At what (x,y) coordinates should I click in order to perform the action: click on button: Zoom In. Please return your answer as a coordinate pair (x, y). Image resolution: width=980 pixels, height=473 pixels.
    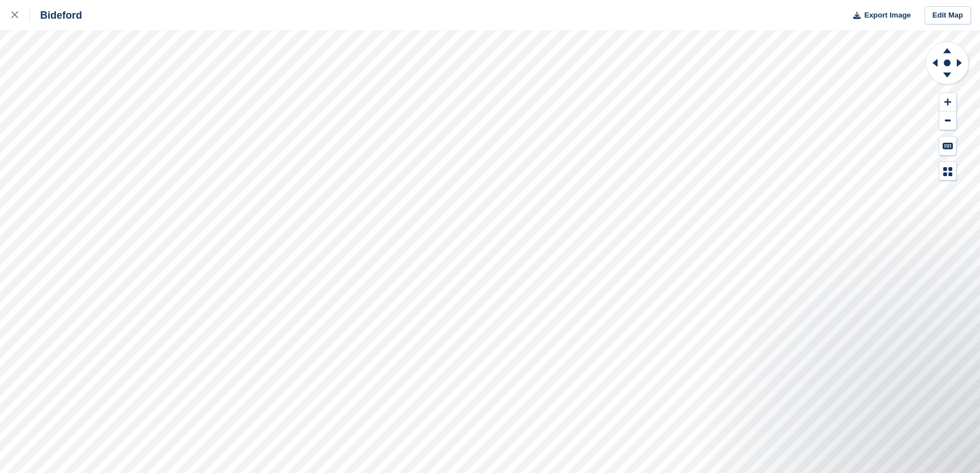
    Looking at the image, I should click on (948, 102).